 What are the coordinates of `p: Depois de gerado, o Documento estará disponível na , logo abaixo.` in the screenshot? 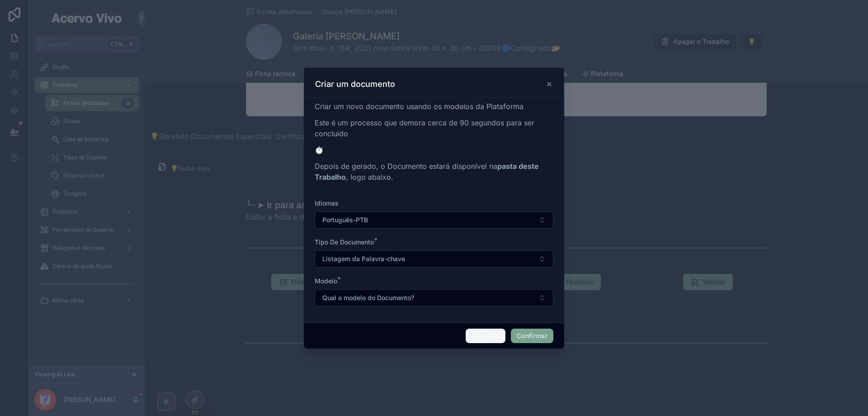 It's located at (434, 171).